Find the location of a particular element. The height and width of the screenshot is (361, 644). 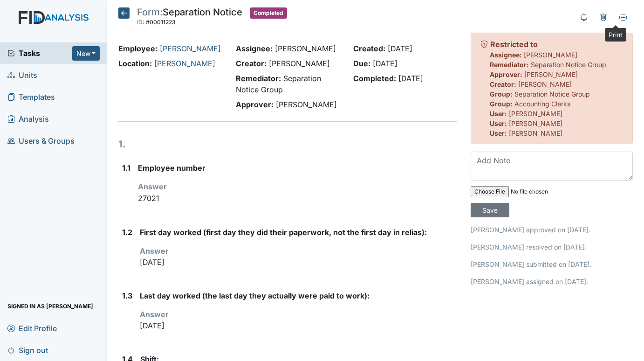

span: Users & Groups is located at coordinates (41, 141).